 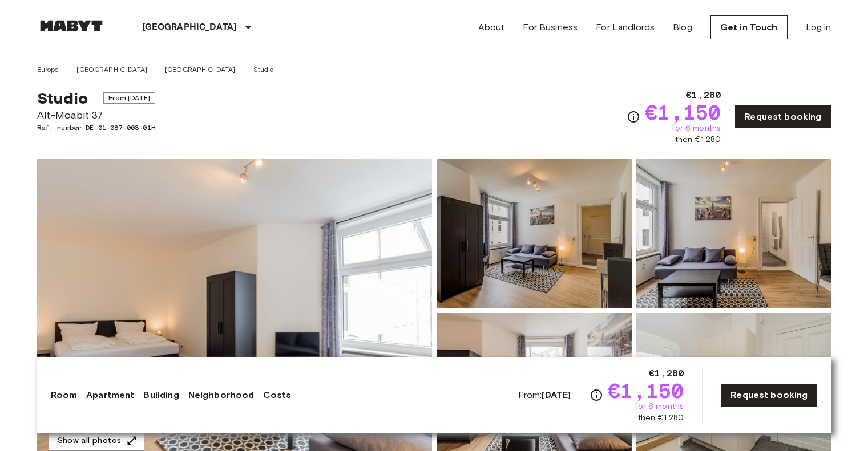 What do you see at coordinates (161, 396) in the screenshot?
I see `a: Building` at bounding box center [161, 396].